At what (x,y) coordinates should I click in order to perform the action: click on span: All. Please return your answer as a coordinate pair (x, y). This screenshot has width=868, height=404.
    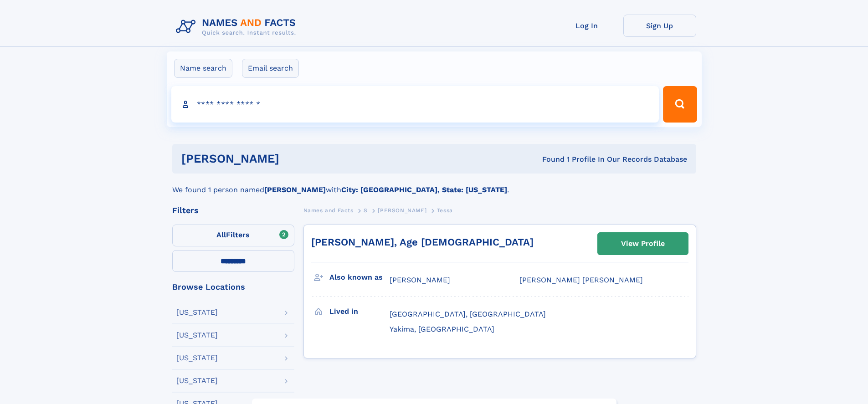
    Looking at the image, I should click on (221, 235).